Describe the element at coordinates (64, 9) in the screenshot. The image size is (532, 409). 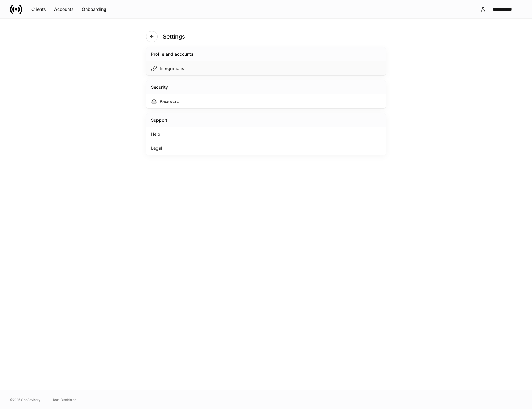
I see `button: Accounts` at that location.